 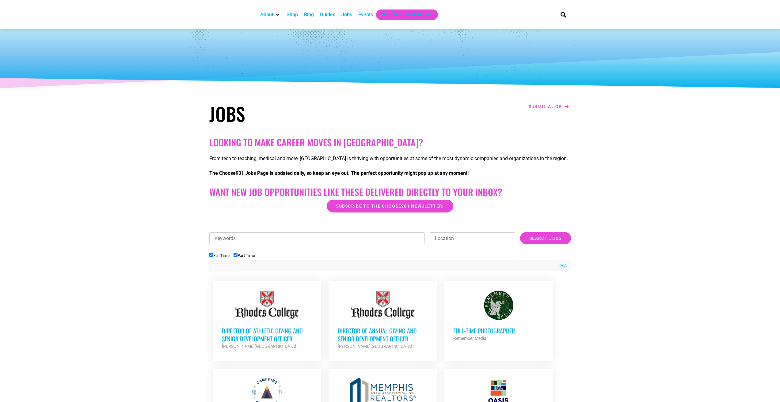 What do you see at coordinates (244, 255) in the screenshot?
I see `label: Part Time` at bounding box center [244, 255].